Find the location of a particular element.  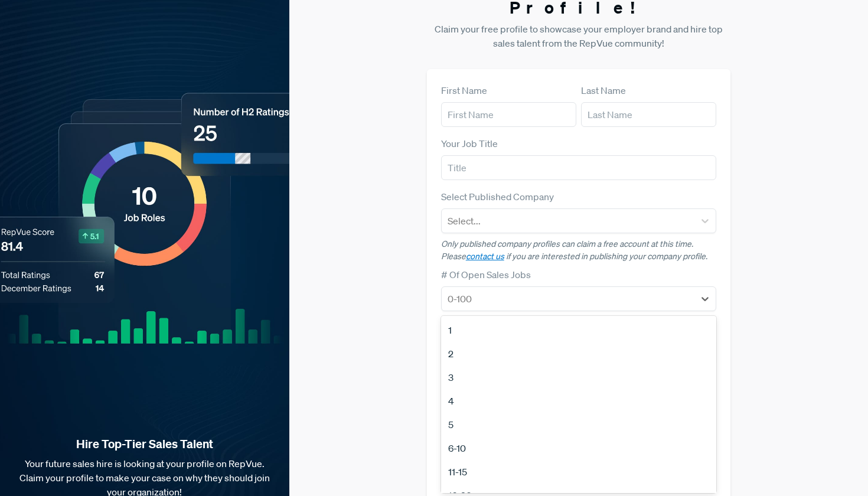

div: 4 is located at coordinates (579, 401).